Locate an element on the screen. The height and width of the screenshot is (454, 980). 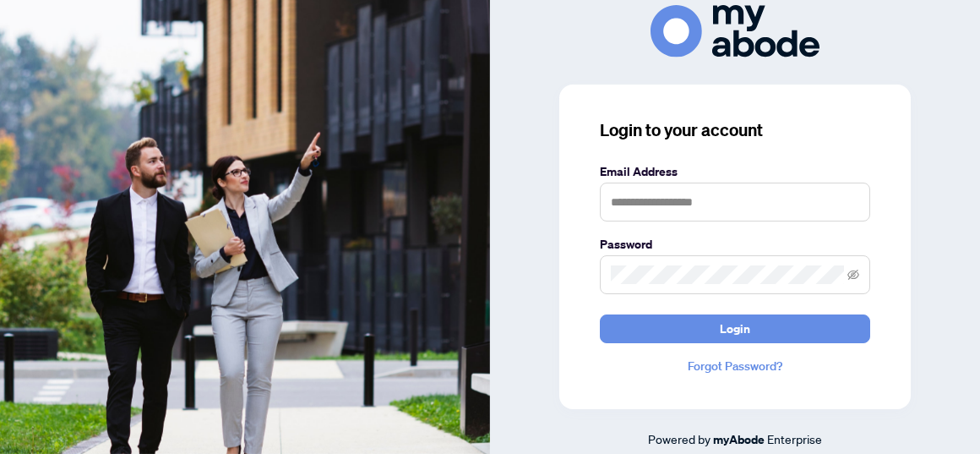
span: eye-invisible is located at coordinates (854, 274).